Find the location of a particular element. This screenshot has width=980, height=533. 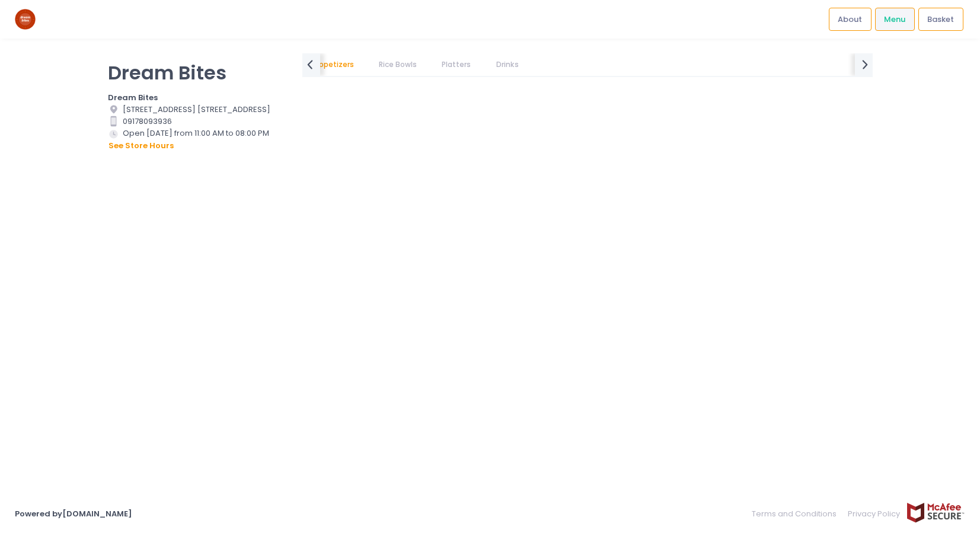

a: Privacy Policy is located at coordinates (874, 514).